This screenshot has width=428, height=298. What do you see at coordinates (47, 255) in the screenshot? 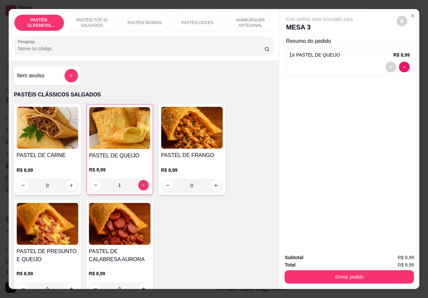
I see `h4: PASTEL DE PRESUNTO E QUEIJO` at bounding box center [47, 255].